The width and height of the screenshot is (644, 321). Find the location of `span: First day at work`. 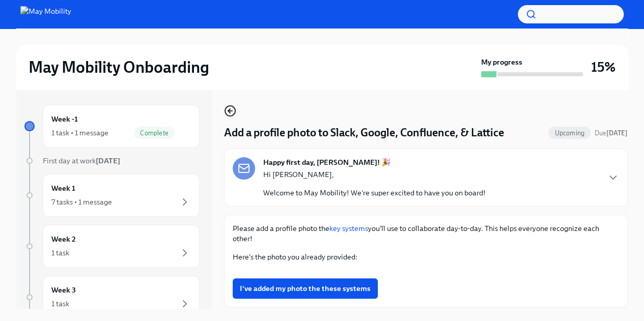

span: First day at work is located at coordinates (81, 161).